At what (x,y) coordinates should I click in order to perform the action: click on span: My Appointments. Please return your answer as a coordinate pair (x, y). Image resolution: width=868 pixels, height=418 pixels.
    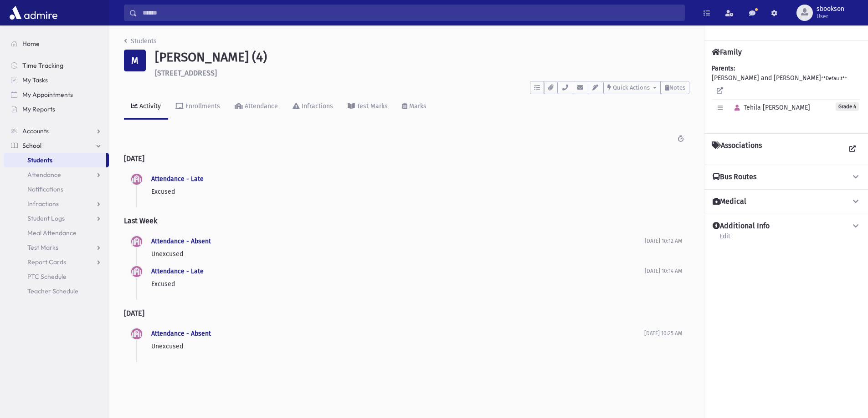
    Looking at the image, I should click on (47, 95).